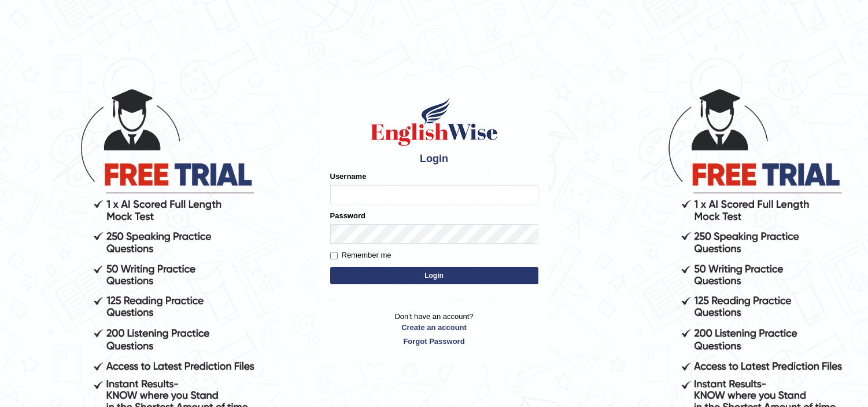 The image size is (868, 407). I want to click on a: Create an account, so click(434, 327).